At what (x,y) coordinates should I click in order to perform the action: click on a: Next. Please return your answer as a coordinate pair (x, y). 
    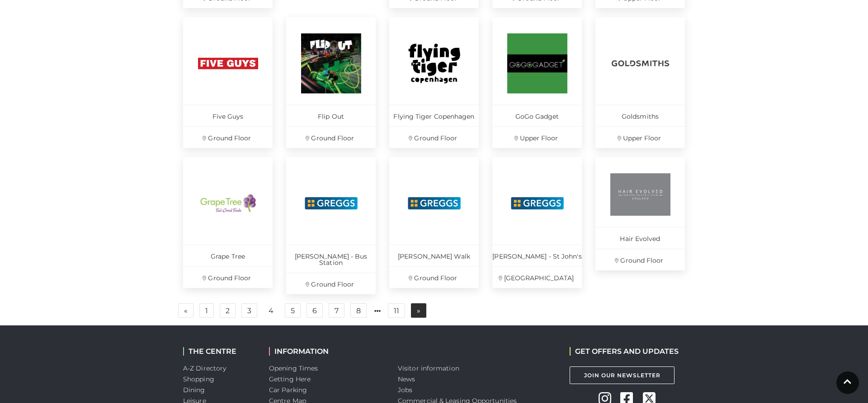
    Looking at the image, I should click on (419, 310).